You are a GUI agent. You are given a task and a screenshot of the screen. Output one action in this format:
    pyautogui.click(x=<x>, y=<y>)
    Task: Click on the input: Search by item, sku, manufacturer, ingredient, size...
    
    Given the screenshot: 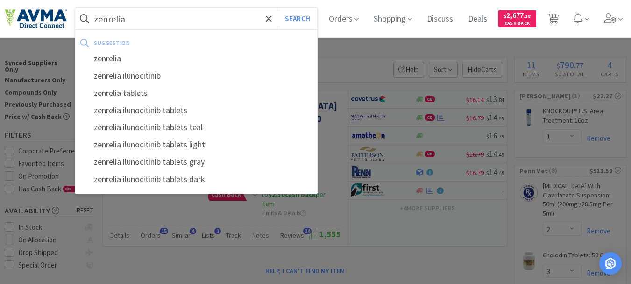 What is the action you would take?
    pyautogui.click(x=196, y=19)
    